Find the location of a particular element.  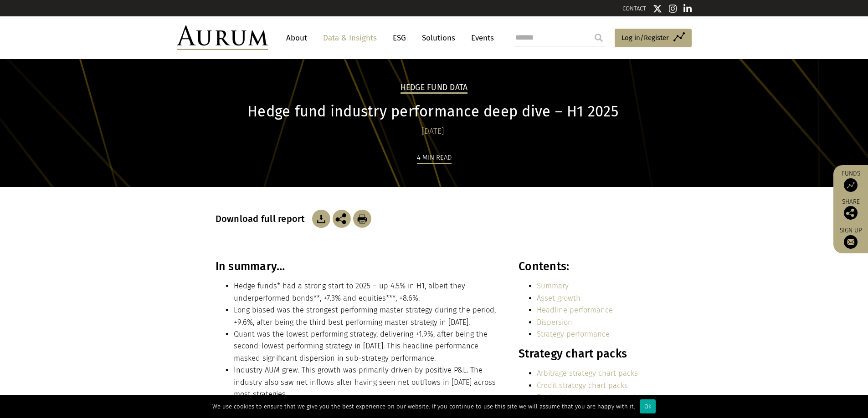

h3: Download full report is located at coordinates (262, 219).